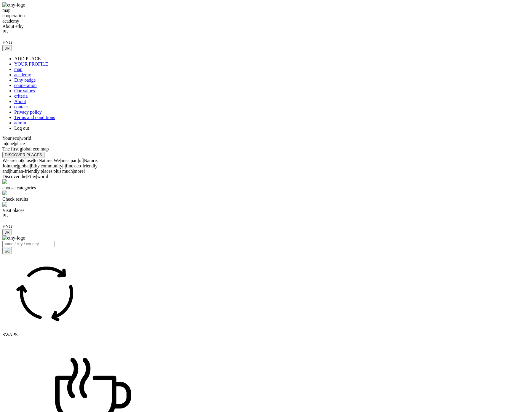 The image size is (532, 412). I want to click on span: eco, so click(16, 138).